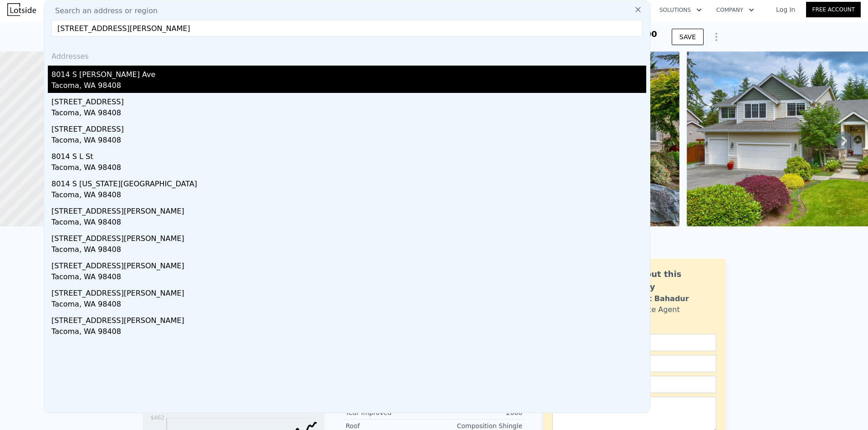 The width and height of the screenshot is (868, 430). Describe the element at coordinates (652, 299) in the screenshot. I see `div: Siddhant Bahadur` at that location.